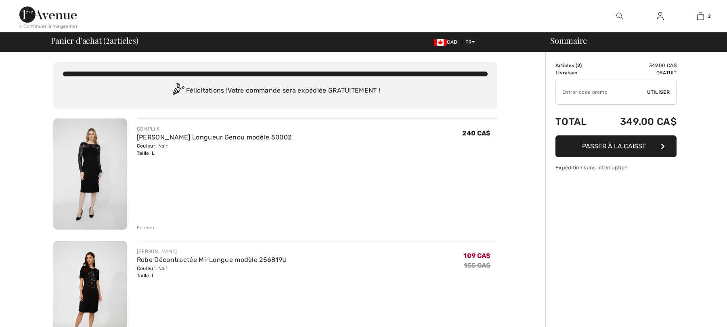 The image size is (727, 327). Describe the element at coordinates (48, 26) in the screenshot. I see `div: < Continuer à magasiner` at that location.